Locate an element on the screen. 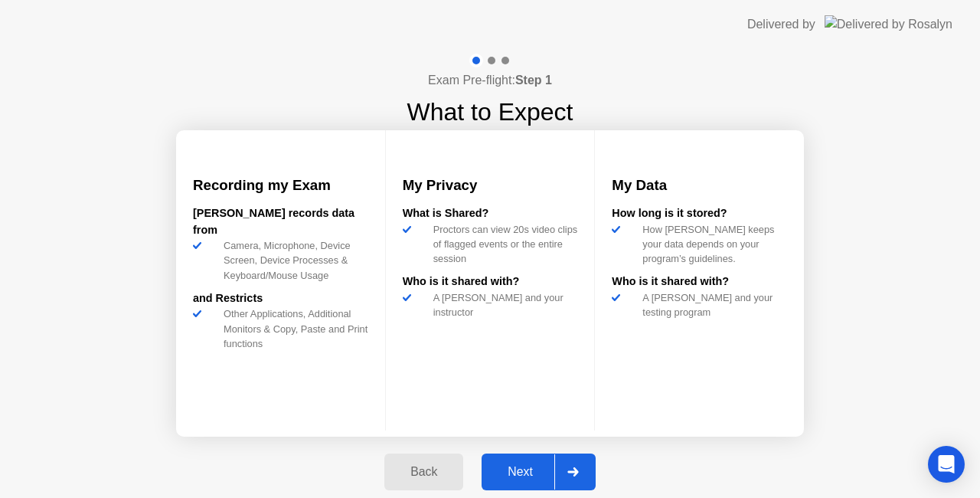 The height and width of the screenshot is (498, 980). div: Other Applications, Additional Monitors & Copy, Paste and Print functions is located at coordinates (292, 329).